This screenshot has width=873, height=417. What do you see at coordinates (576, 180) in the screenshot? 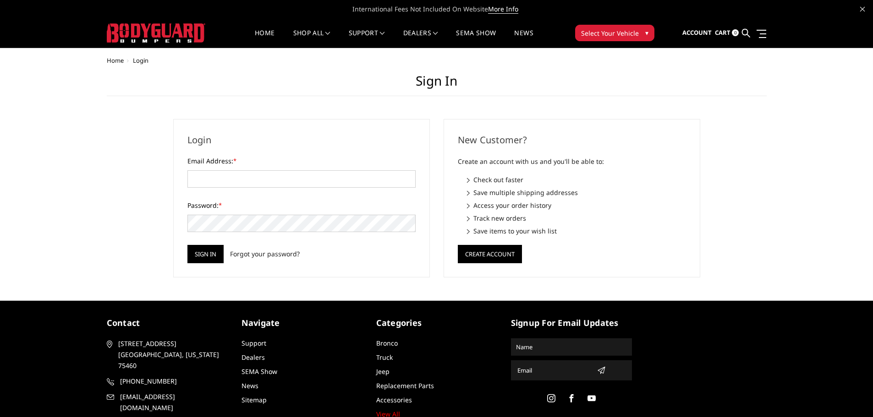
I see `li: Check out faster` at bounding box center [576, 180].